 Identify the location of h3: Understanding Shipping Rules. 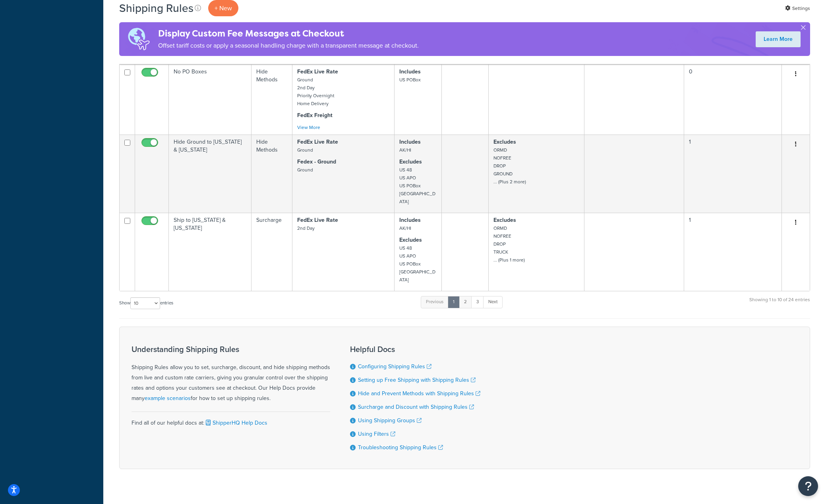
(231, 349).